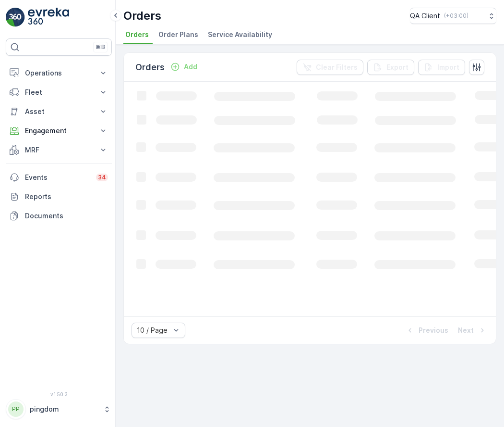 This screenshot has width=504, height=427. Describe the element at coordinates (48, 17) in the screenshot. I see `img: logo_light-DOdMpM7g.png` at that location.